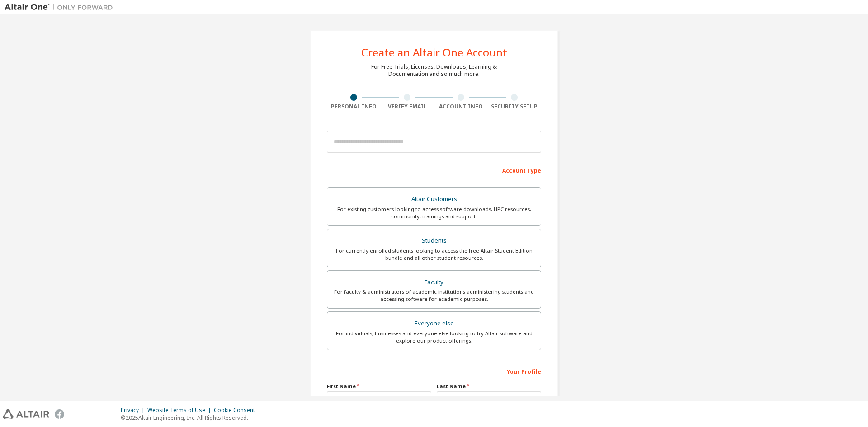 The height and width of the screenshot is (427, 868). I want to click on div: Security Setup, so click(514, 107).